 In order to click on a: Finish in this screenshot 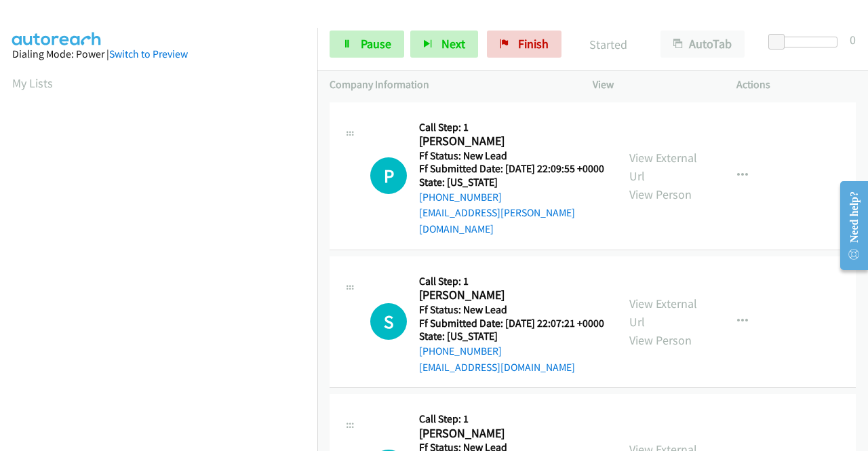, I will do `click(524, 44)`.